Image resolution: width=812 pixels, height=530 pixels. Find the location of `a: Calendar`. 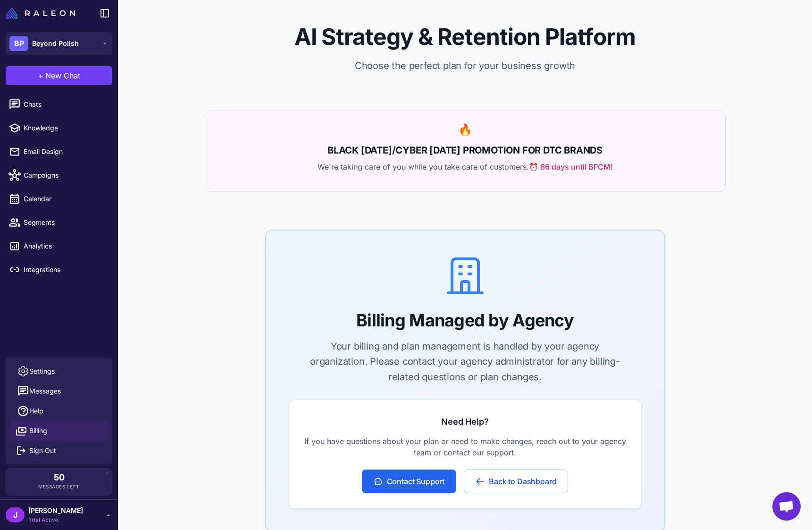

a: Calendar is located at coordinates (59, 199).